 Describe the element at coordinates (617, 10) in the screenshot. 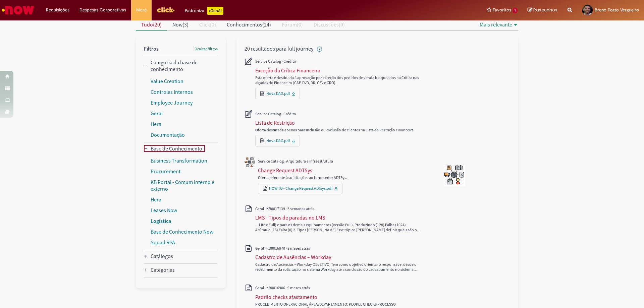

I see `span: Breno Porto Vergueiro` at that location.